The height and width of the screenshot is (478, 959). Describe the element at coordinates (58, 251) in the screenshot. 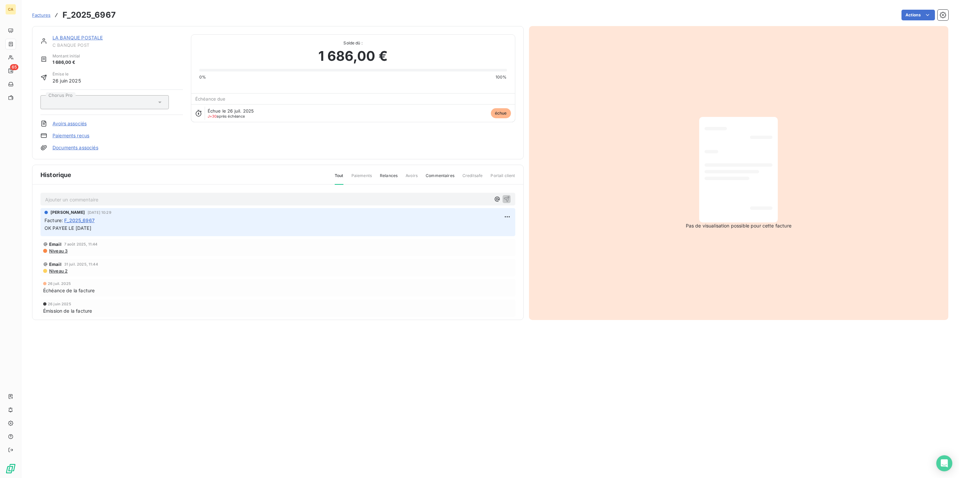

I see `span: Niveau 3` at that location.